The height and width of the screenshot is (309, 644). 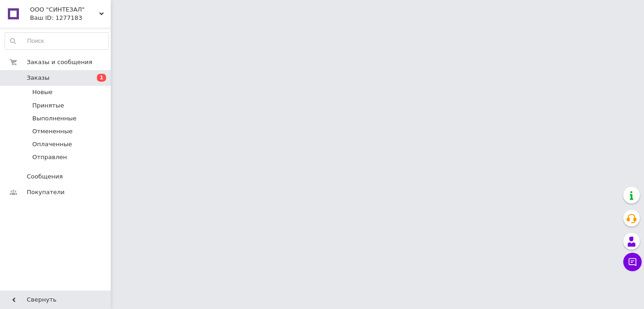 What do you see at coordinates (632, 262) in the screenshot?
I see `button: Чат с покупателем` at bounding box center [632, 262].